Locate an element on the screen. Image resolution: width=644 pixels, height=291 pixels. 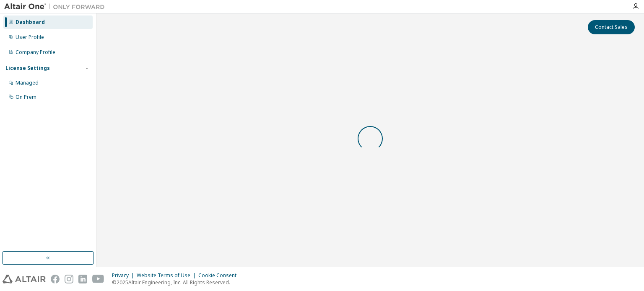
div: Dashboard is located at coordinates (30, 22).